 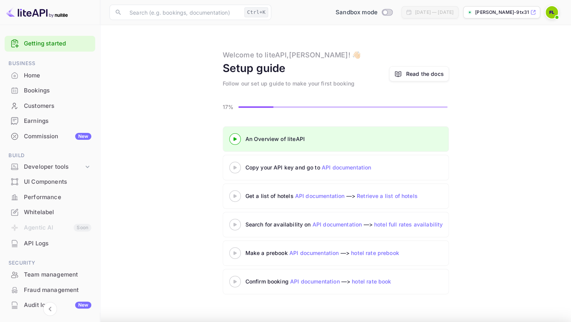 I want to click on input: Search (e.g. bookings, documentation), so click(x=183, y=12).